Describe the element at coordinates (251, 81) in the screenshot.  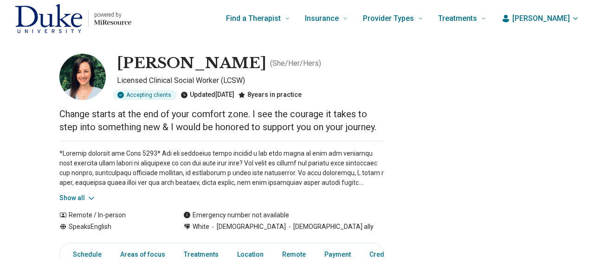
I see `p: Licensed Clinical Social Worker (LCSW)` at that location.